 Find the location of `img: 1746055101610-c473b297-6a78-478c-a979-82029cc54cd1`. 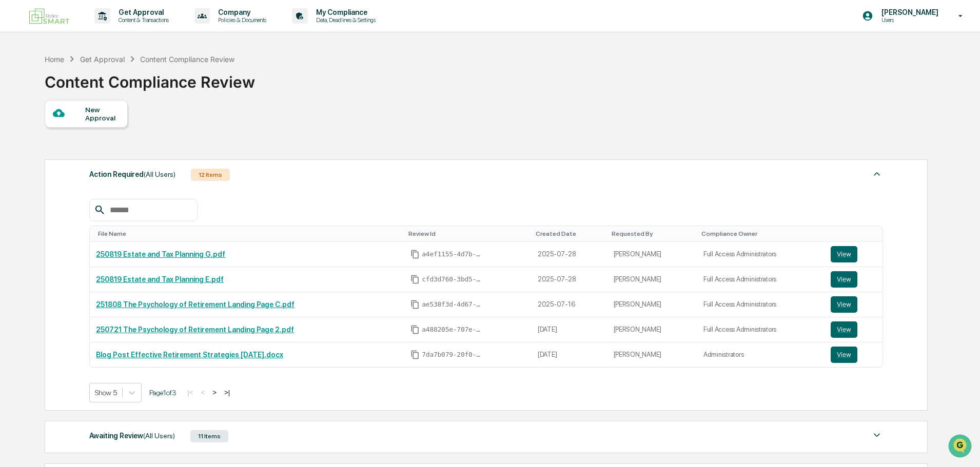

img: 1746055101610-c473b297-6a78-478c-a979-82029cc54cd1 is located at coordinates (19, 87).